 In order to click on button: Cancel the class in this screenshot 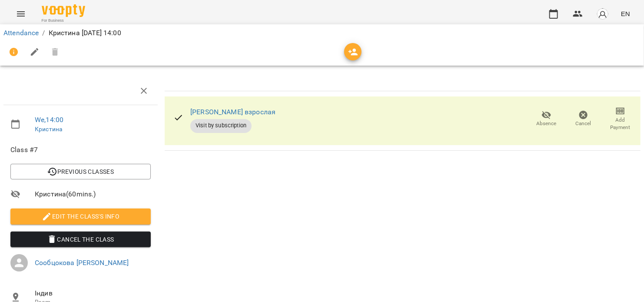, I will do `click(80, 239)`.